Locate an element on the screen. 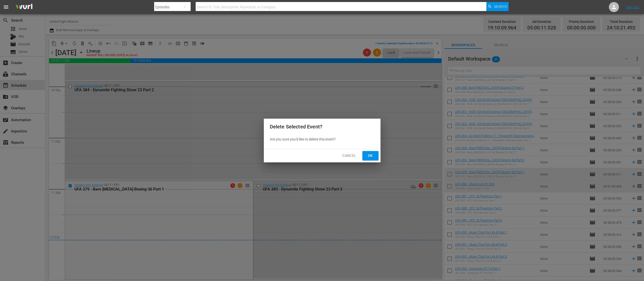 The width and height of the screenshot is (644, 281). h2: Delete Selected Event? is located at coordinates (322, 127).